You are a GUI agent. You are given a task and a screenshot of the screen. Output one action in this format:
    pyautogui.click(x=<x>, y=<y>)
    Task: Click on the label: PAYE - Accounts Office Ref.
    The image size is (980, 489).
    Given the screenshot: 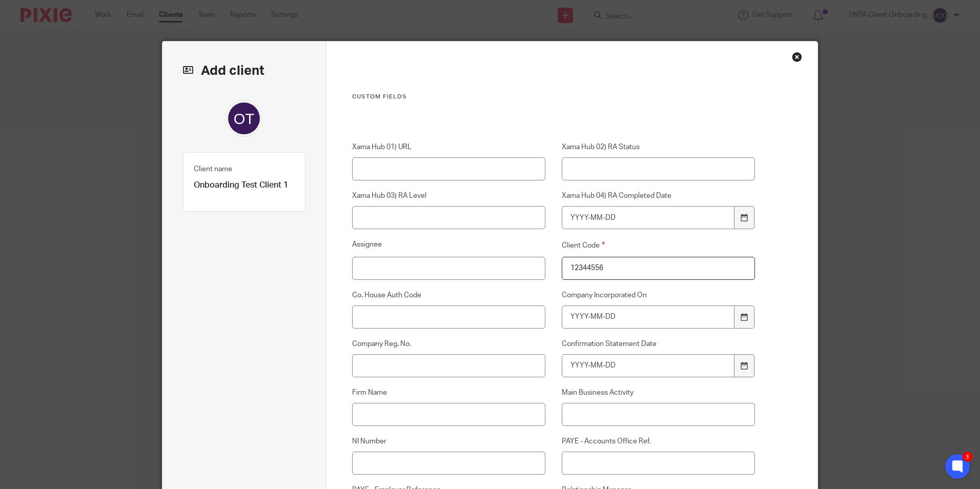 What is the action you would take?
    pyautogui.click(x=659, y=442)
    